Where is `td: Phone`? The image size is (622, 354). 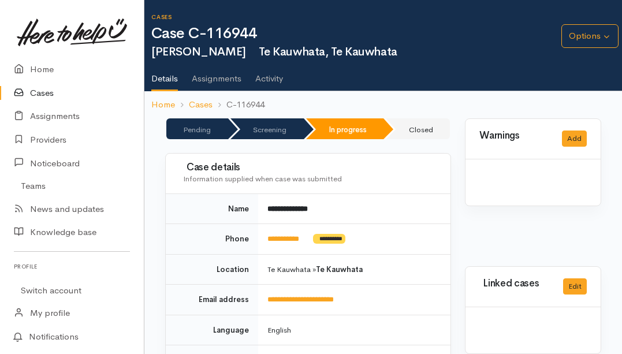
td: Phone is located at coordinates (212, 239).